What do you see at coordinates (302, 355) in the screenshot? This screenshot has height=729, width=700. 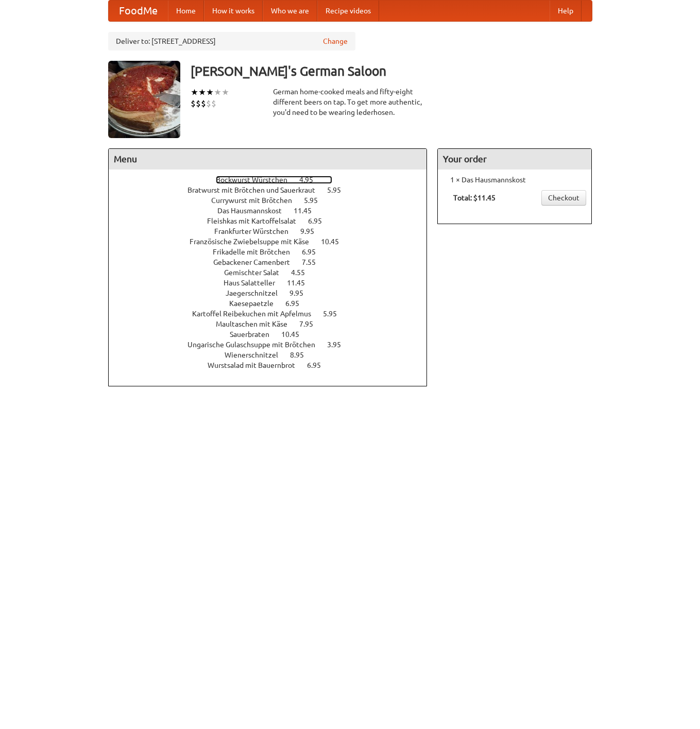 I see `span: 8.95` at bounding box center [302, 355].